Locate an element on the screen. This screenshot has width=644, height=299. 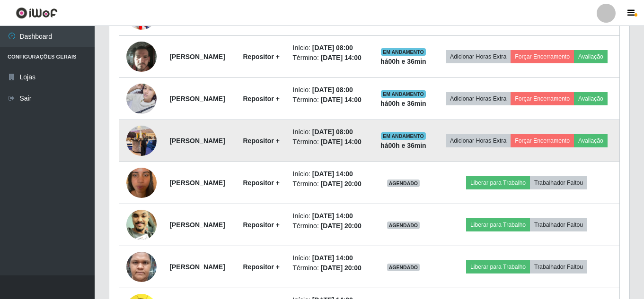
img: 1755095833793.jpeg is located at coordinates (141, 140).